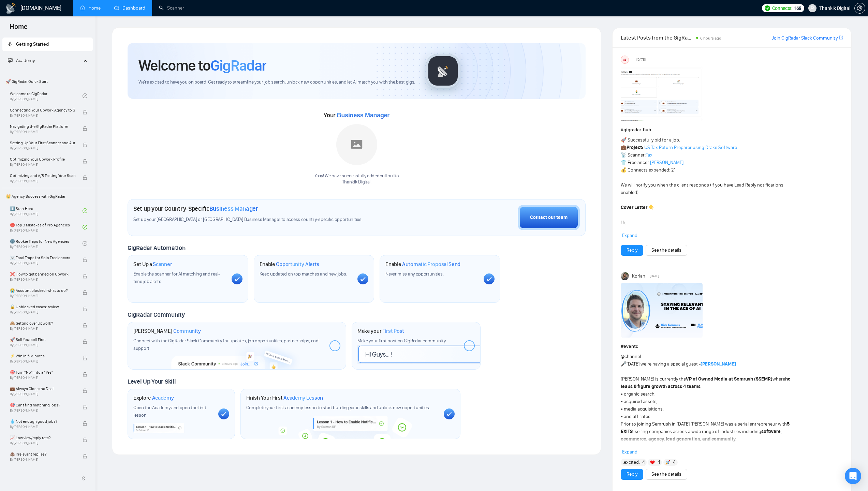  What do you see at coordinates (226, 344) in the screenshot?
I see `span: Connect with the GigRadar Slack Community for updates, job opportunities, partnerships, and support.` at bounding box center [226, 344].